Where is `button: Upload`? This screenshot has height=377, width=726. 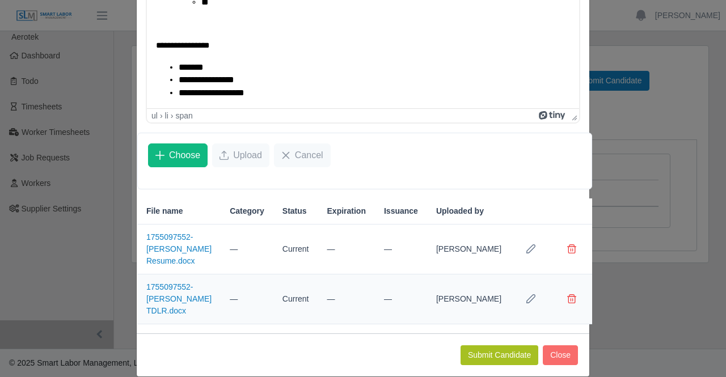 button: Upload is located at coordinates (240, 155).